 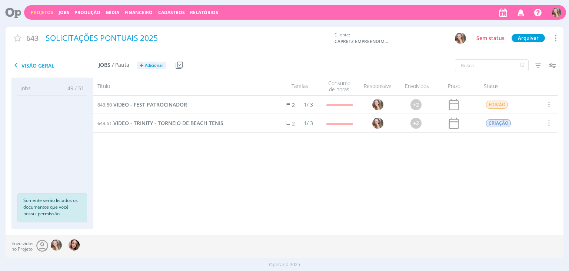 I want to click on span: VIDEO - FEST PATROCINADOR, so click(x=150, y=104).